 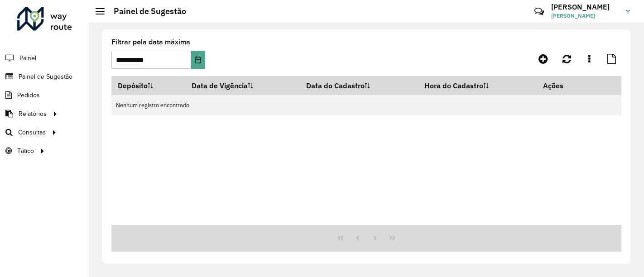 What do you see at coordinates (540, 11) in the screenshot?
I see `a: Contato Rápido` at bounding box center [540, 11].